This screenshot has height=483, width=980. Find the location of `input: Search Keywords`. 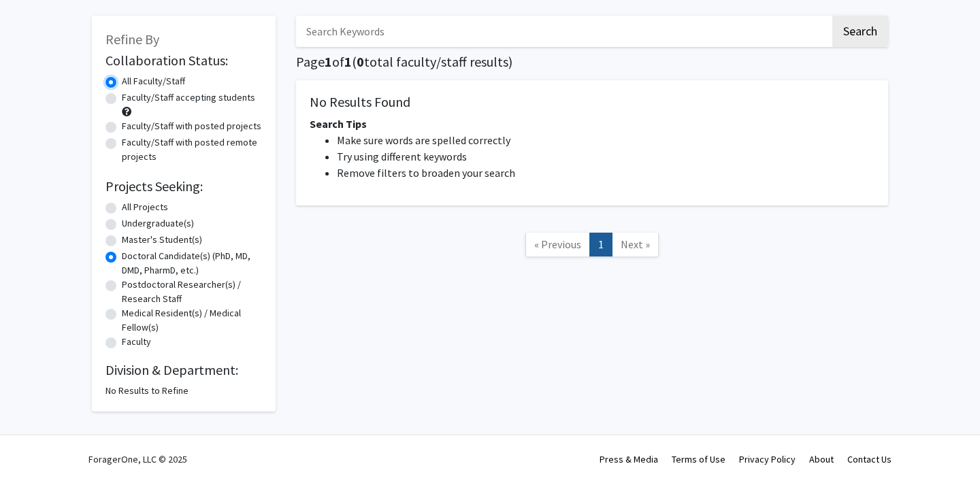

input: Search Keywords is located at coordinates (563, 32).